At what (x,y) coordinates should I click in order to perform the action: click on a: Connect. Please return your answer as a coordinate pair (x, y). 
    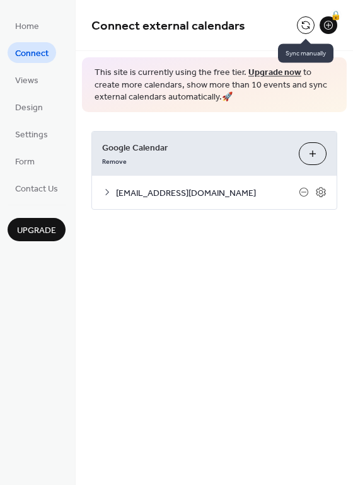
    Looking at the image, I should click on (32, 52).